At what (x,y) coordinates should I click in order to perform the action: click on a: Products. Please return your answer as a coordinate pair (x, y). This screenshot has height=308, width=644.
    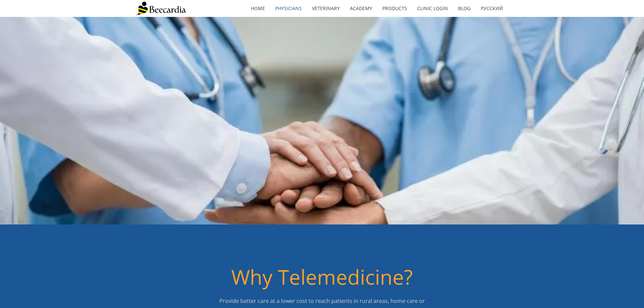
    Looking at the image, I should click on (394, 8).